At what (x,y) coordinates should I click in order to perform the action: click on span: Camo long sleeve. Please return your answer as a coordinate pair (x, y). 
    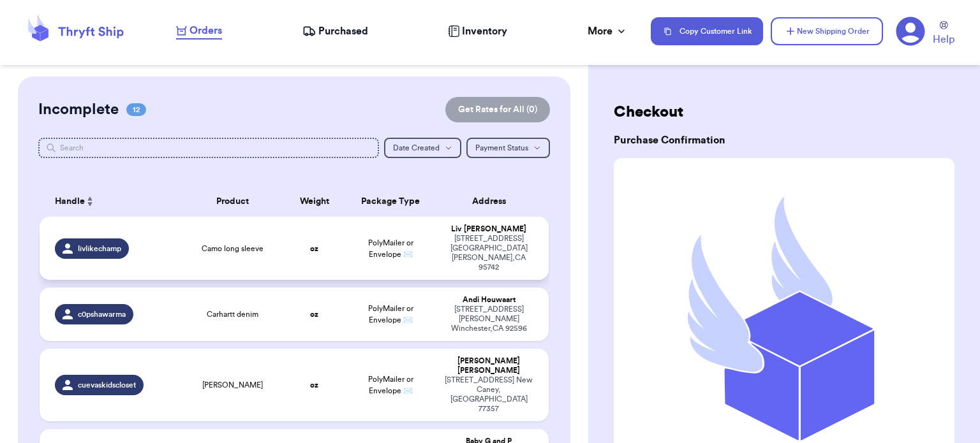
    Looking at the image, I should click on (232, 249).